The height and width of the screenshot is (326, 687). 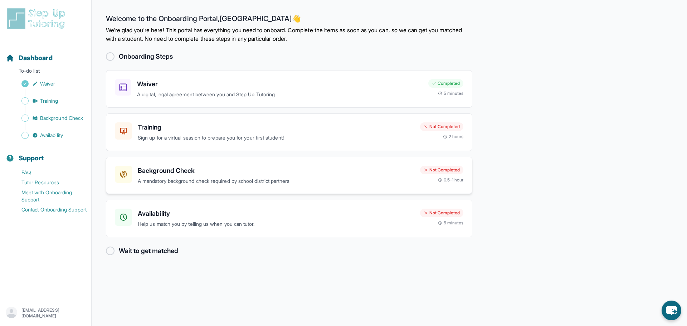 What do you see at coordinates (289, 175) in the screenshot?
I see `a: Background CheckA mandatory background check required by school district partnersNot Completed0.5...` at bounding box center [289, 175].